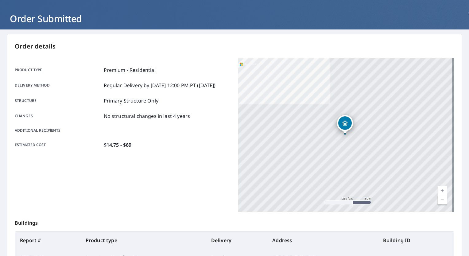 The image size is (469, 256). Describe the element at coordinates (58, 130) in the screenshot. I see `p: Additional recipients` at that location.